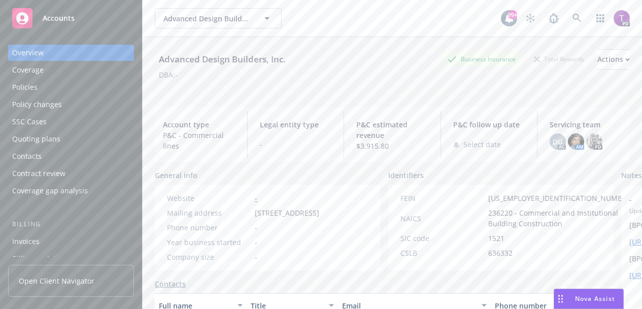 This screenshot has height=309, width=642. What do you see at coordinates (71, 224) in the screenshot?
I see `div: Billing` at bounding box center [71, 224].